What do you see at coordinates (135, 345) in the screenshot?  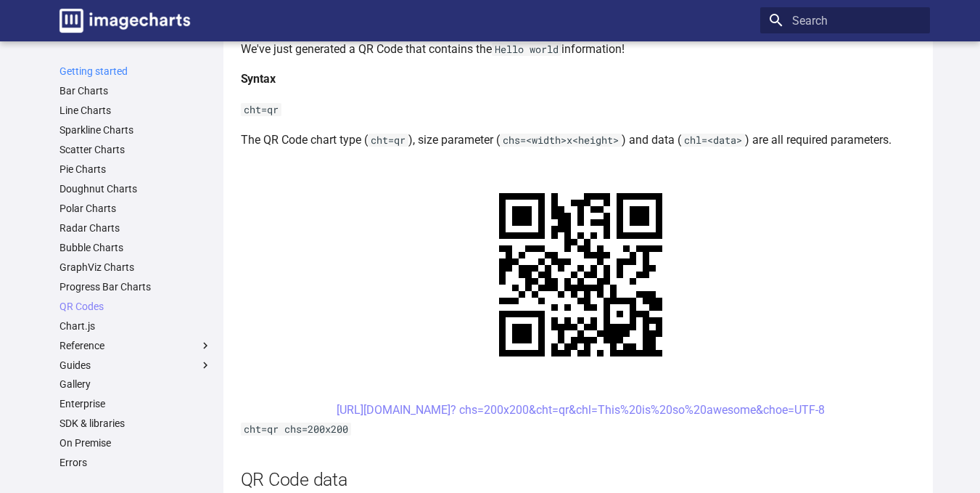 I see `label: Reference` at bounding box center [135, 345].